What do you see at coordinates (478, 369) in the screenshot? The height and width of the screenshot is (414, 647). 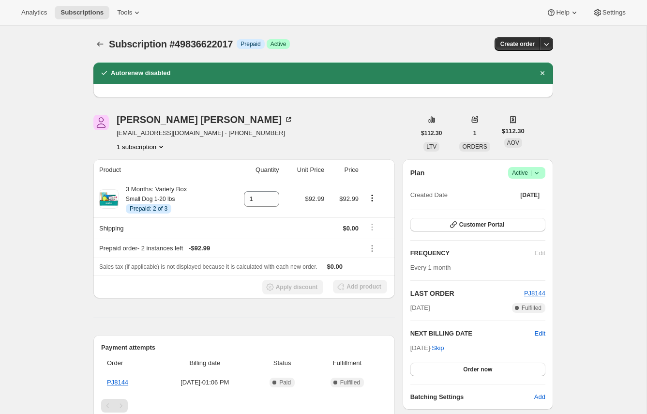 I see `button: Order now` at bounding box center [478, 369].